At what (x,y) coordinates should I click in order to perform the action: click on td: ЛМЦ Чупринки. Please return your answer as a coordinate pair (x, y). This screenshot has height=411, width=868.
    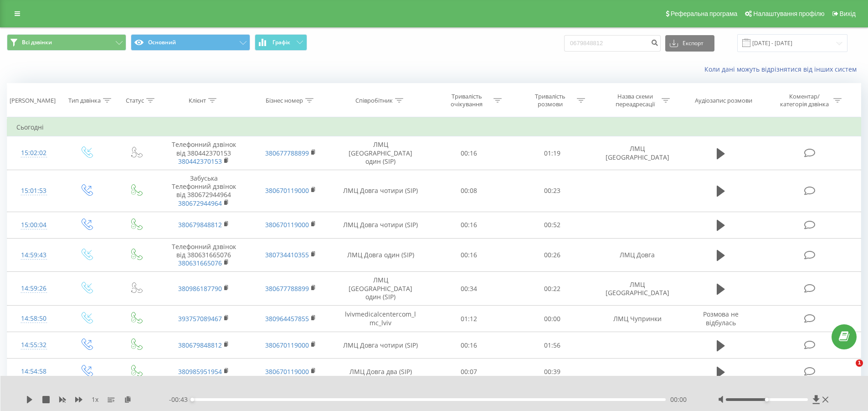
    Looking at the image, I should click on (637, 319).